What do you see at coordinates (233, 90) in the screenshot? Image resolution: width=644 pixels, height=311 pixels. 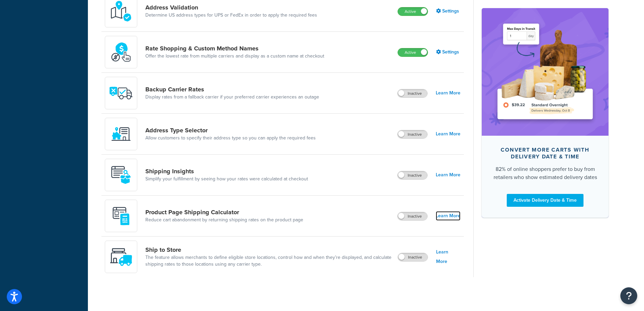 I see `a: Backup Carrier Rates` at bounding box center [233, 90].